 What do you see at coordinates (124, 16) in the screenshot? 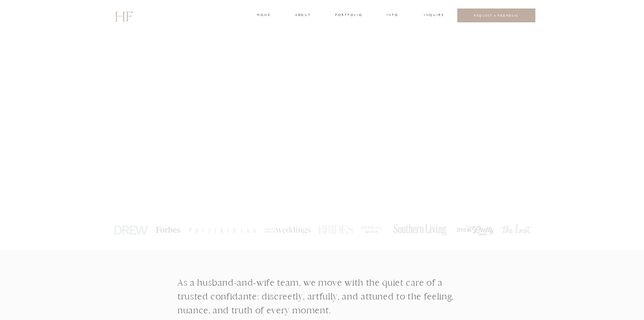
I see `h2: HF` at bounding box center [124, 16].